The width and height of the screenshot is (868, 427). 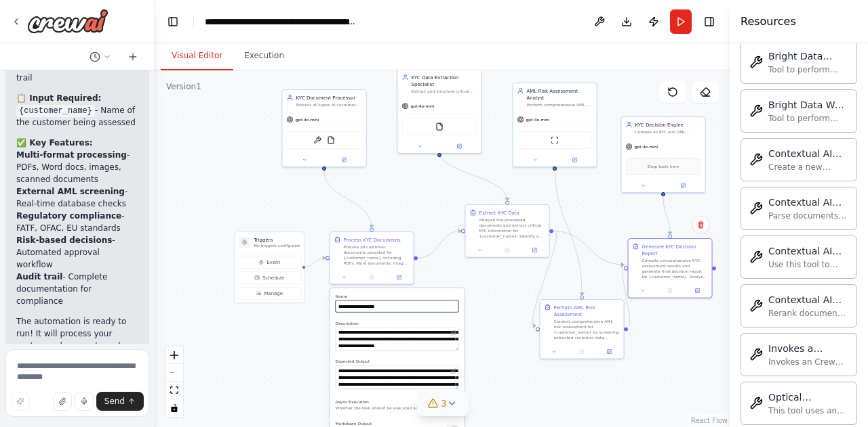 What do you see at coordinates (77, 222) in the screenshot?
I see `li: - FATF, OFAC, EU standards` at bounding box center [77, 222].